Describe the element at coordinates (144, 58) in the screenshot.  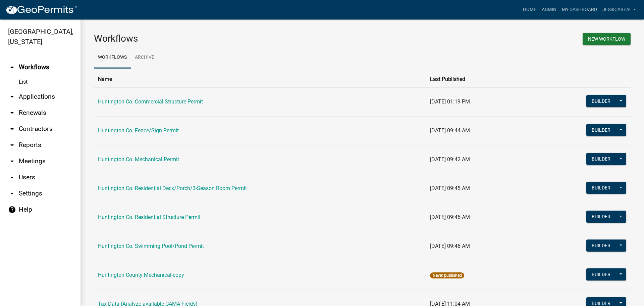
I see `a: Archive` at that location.